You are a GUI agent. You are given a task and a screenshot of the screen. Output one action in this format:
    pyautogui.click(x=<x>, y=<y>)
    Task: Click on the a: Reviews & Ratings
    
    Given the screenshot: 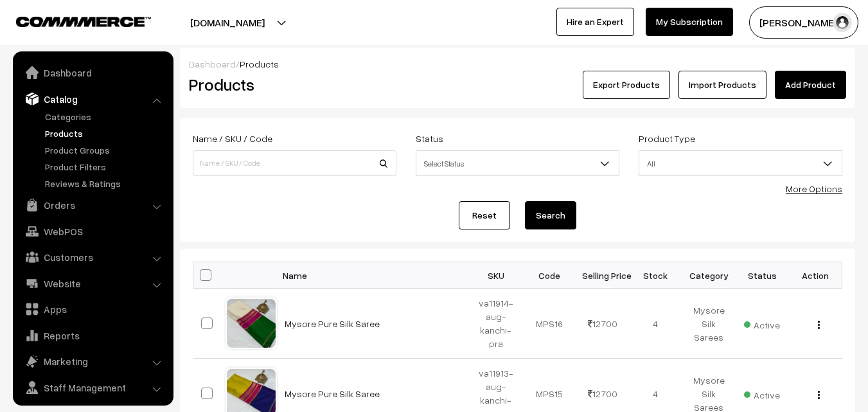 What is the action you would take?
    pyautogui.click(x=105, y=183)
    